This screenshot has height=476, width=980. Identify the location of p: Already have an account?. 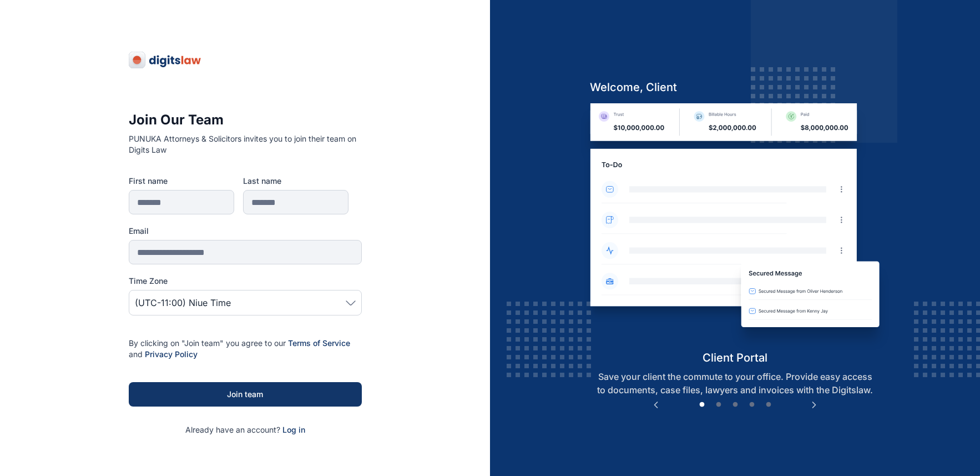
(246, 429).